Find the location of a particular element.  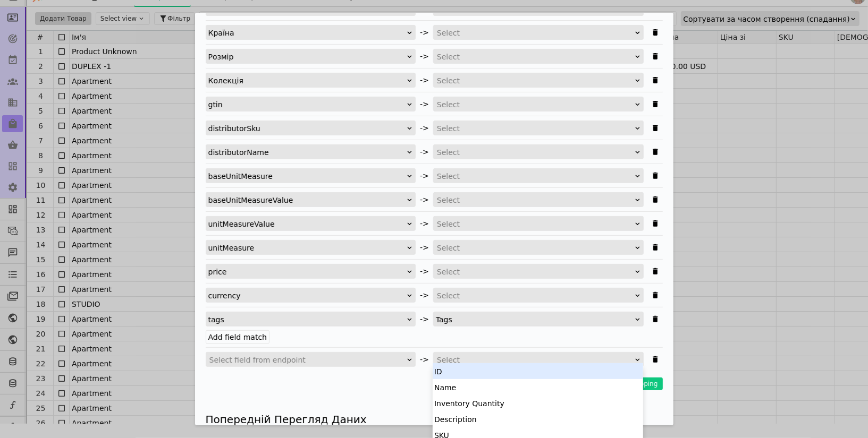

div: distributorName is located at coordinates (307, 153).